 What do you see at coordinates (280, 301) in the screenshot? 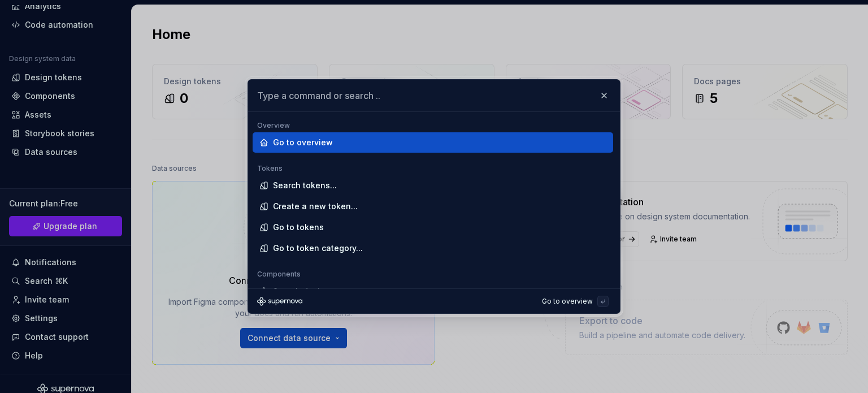
I see `svg: Supernova Logo` at bounding box center [280, 301].